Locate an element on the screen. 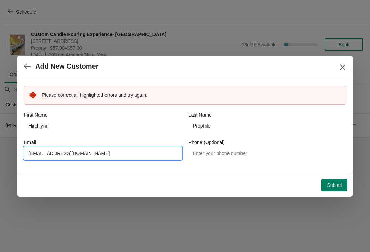  label: Last Name is located at coordinates (200, 115).